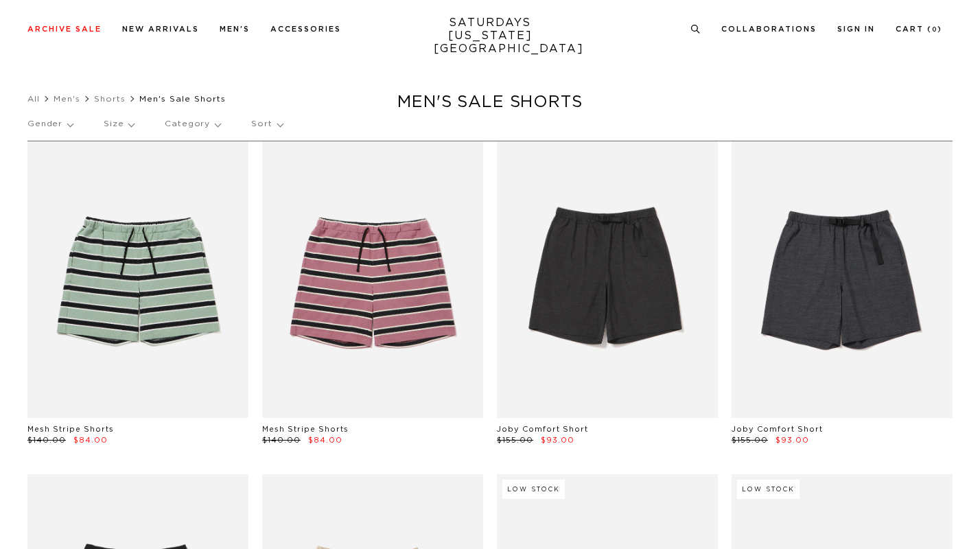  What do you see at coordinates (65, 29) in the screenshot?
I see `a: Archive Sale` at bounding box center [65, 29].